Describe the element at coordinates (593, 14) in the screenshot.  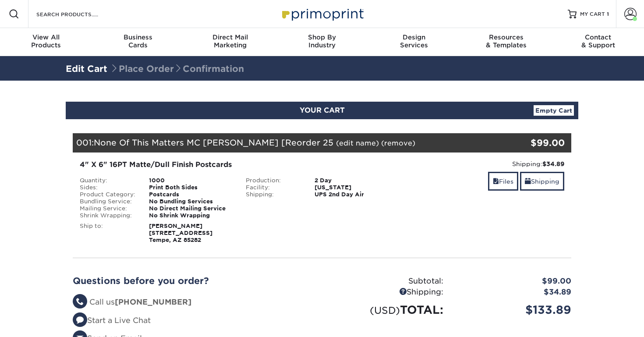
I see `span: MY CART` at that location.